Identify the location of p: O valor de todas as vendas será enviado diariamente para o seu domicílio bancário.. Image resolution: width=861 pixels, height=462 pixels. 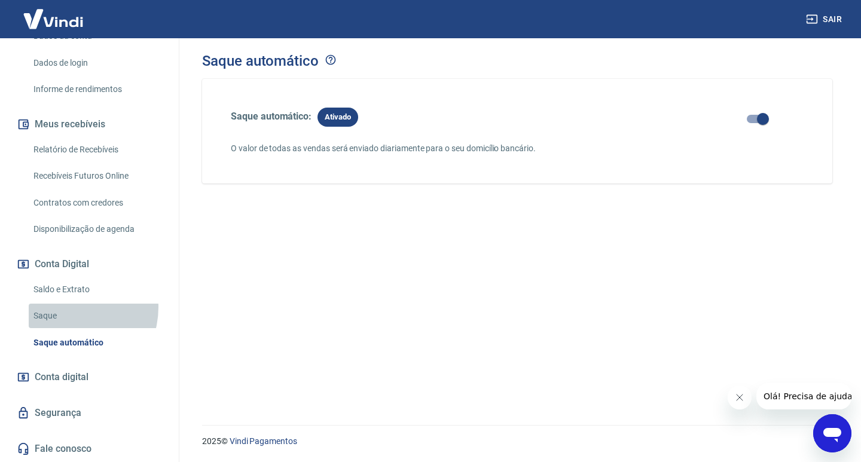
(517, 148).